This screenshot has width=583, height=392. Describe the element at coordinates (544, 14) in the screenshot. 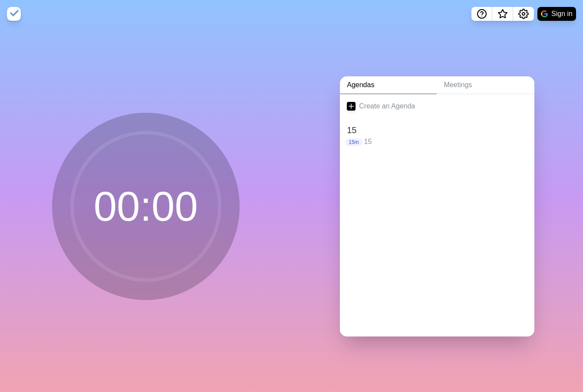

I see `img: google logo` at that location.